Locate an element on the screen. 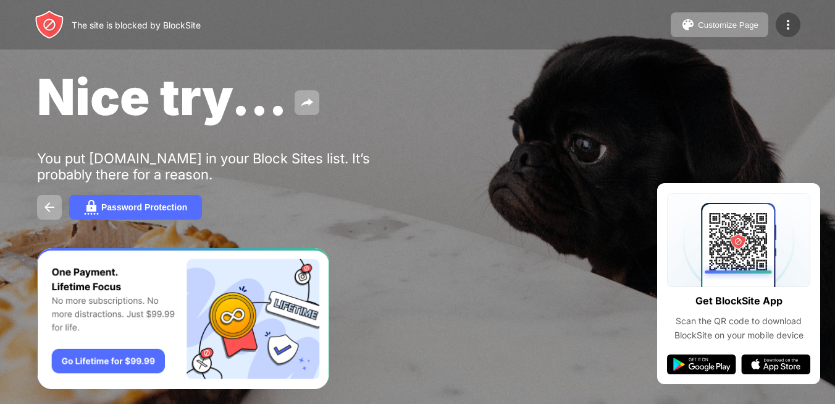 This screenshot has height=404, width=835. button: Password Protection is located at coordinates (135, 207).